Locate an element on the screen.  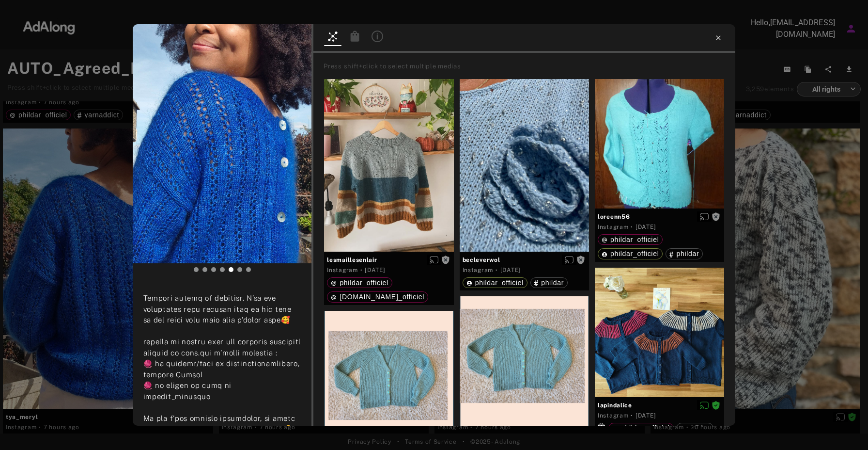
time: 2025-09-26T07:31:37.000Z is located at coordinates (375, 270).